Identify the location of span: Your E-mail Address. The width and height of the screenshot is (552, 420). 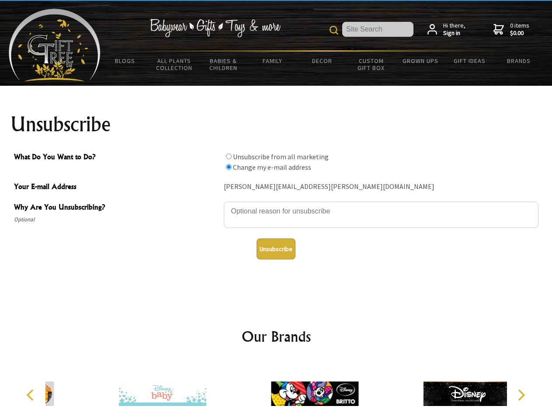
(117, 187).